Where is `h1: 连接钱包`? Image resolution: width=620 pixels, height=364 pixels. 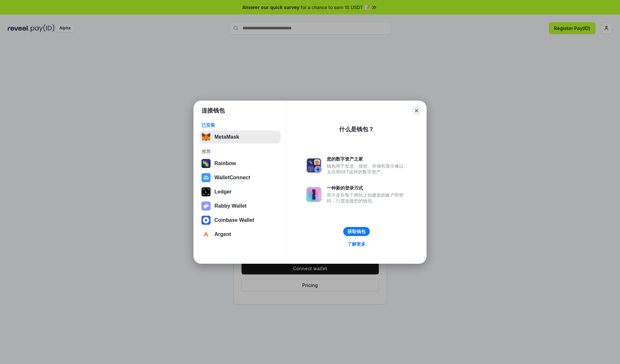 h1: 连接钱包 is located at coordinates (213, 111).